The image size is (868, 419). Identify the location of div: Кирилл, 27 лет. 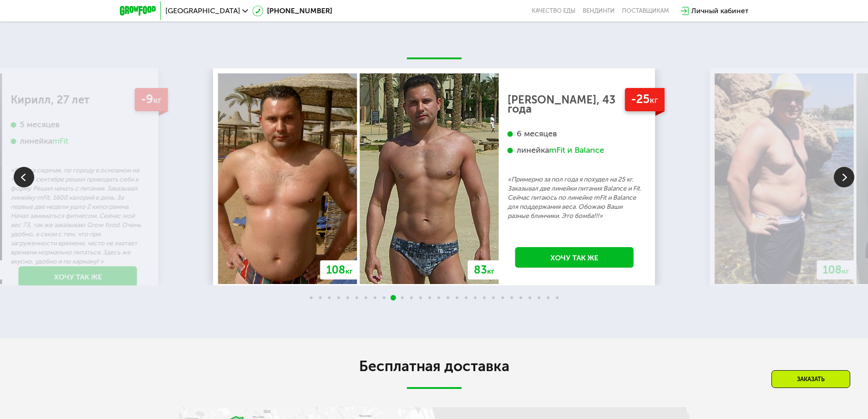
(78, 100).